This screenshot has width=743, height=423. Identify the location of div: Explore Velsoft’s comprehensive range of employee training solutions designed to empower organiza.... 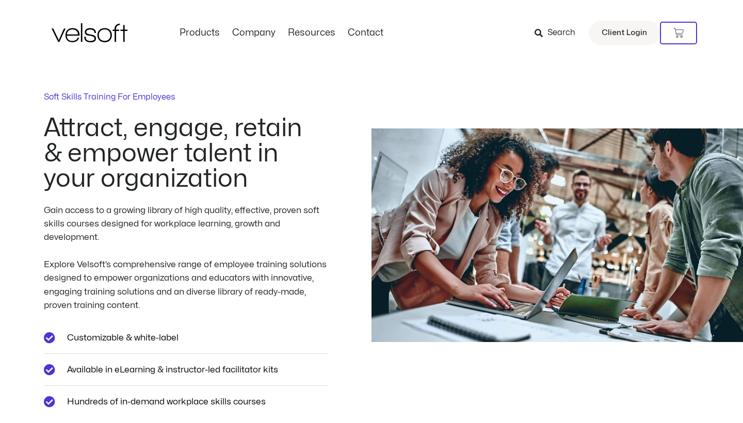
(186, 285).